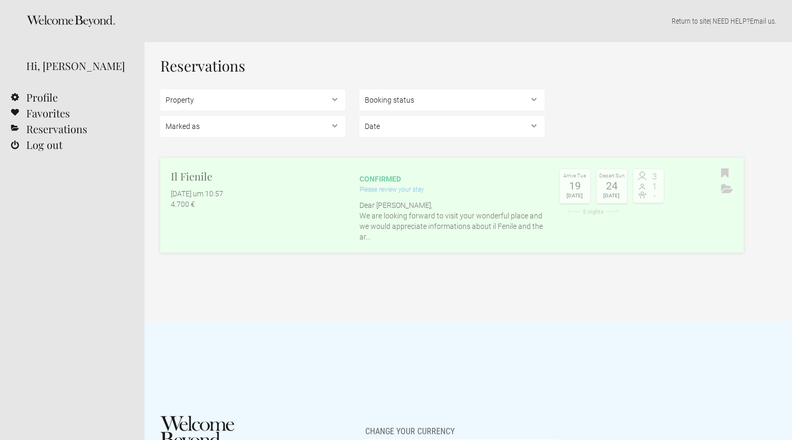 This screenshot has height=440, width=792. I want to click on div: Depart Sun, so click(612, 176).